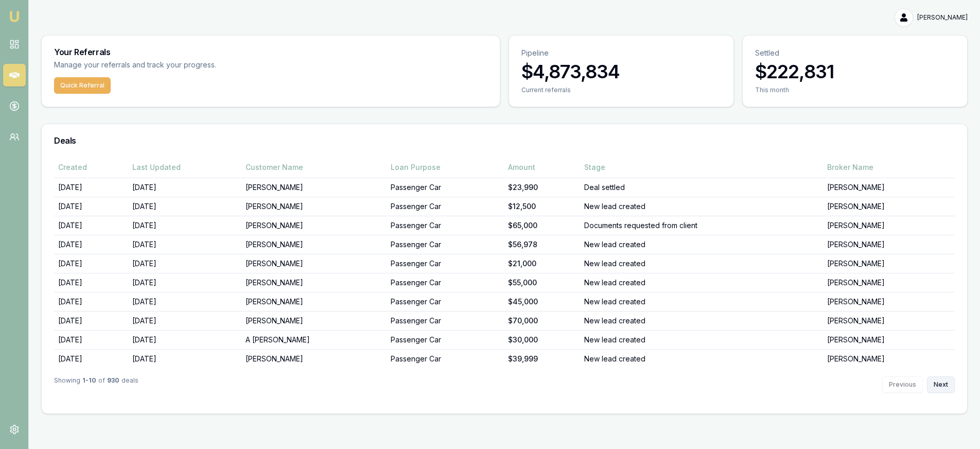 This screenshot has width=980, height=449. Describe the element at coordinates (621, 72) in the screenshot. I see `h3: $4,873,834` at that location.